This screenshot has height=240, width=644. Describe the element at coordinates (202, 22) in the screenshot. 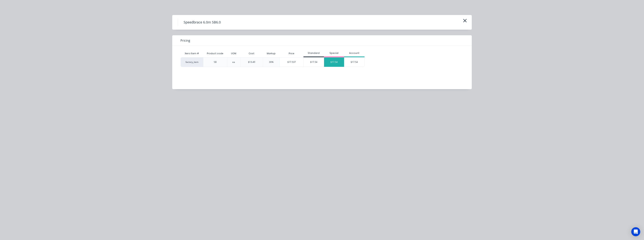

I see `h4: Speedbrace 6.0m SB6.0` at that location.